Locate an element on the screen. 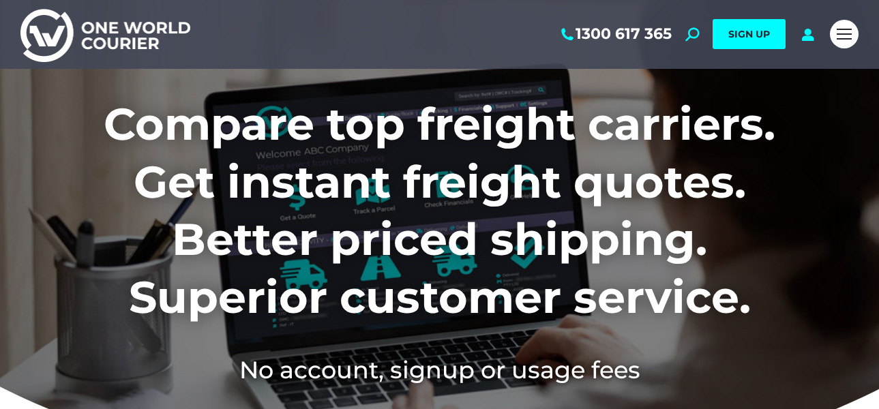 This screenshot has height=409, width=879. span: SIGN UP is located at coordinates (748, 34).